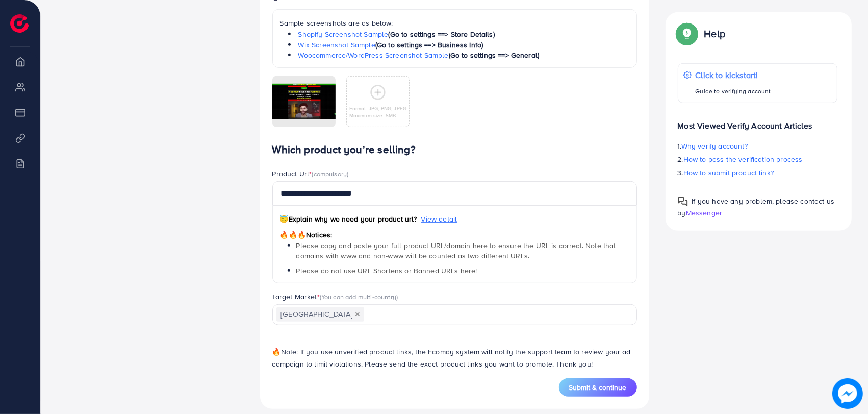  Describe the element at coordinates (439, 219) in the screenshot. I see `span: View detail` at that location.